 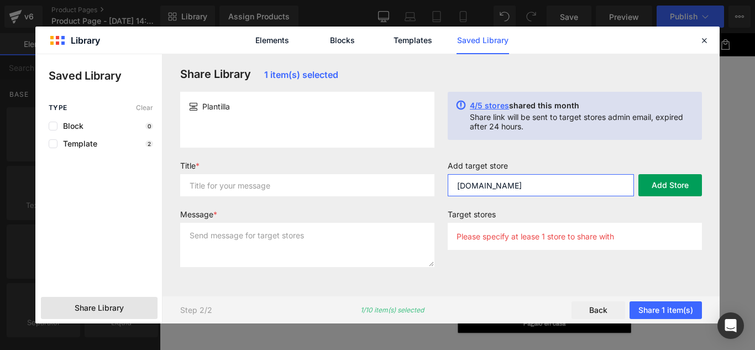 What do you see at coordinates (489, 105) in the screenshot?
I see `span: 4/5 stores` at bounding box center [489, 105].